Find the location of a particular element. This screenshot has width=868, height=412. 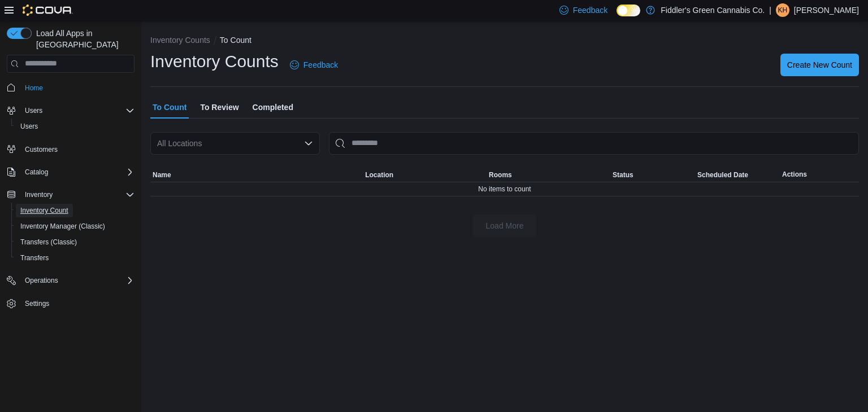

a: Transfers (Classic) is located at coordinates (49, 242).